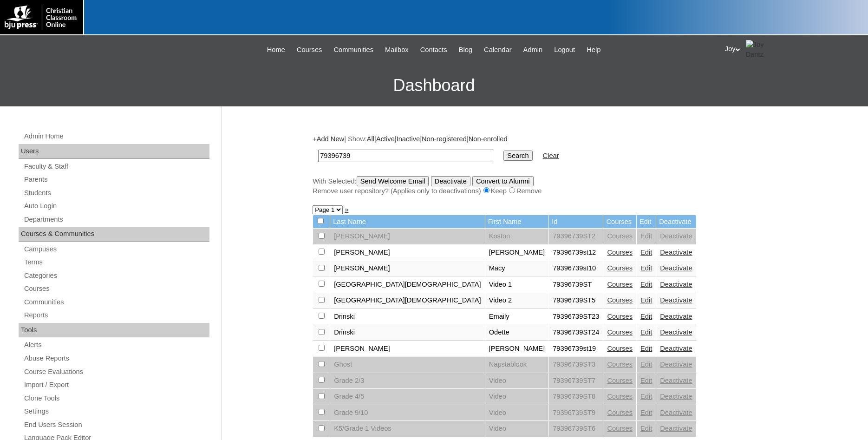 This screenshot has height=440, width=868. Describe the element at coordinates (576, 237) in the screenshot. I see `td: 79396739ST2` at that location.